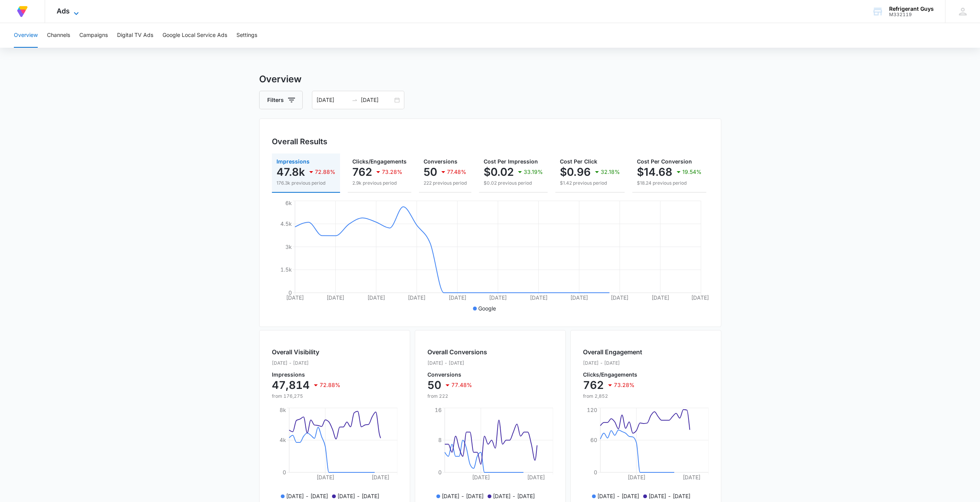  Describe the element at coordinates (59, 36) in the screenshot. I see `button: Channels` at that location.